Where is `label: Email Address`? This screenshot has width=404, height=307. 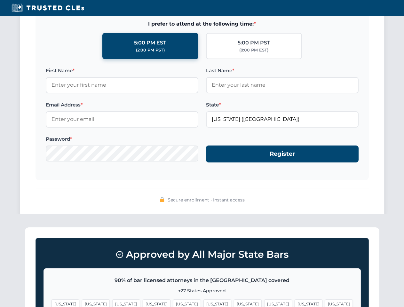
label: Email Address is located at coordinates (122, 105).